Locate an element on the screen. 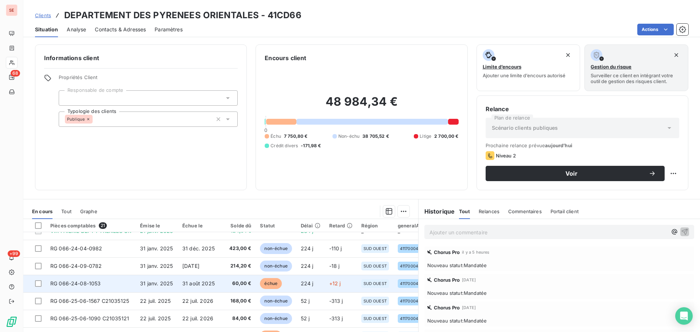 The height and width of the screenshot is (332, 700). span: 214,20 € is located at coordinates (238, 266).